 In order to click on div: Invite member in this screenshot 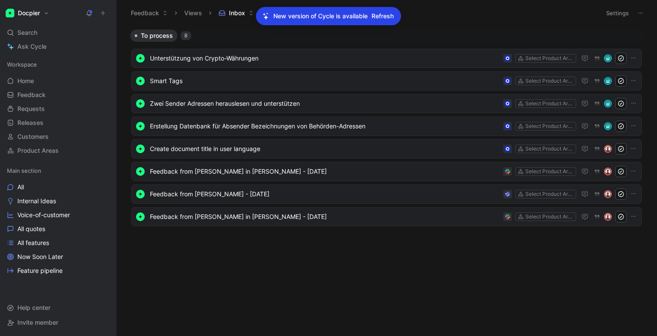, I will do `click(58, 322)`.